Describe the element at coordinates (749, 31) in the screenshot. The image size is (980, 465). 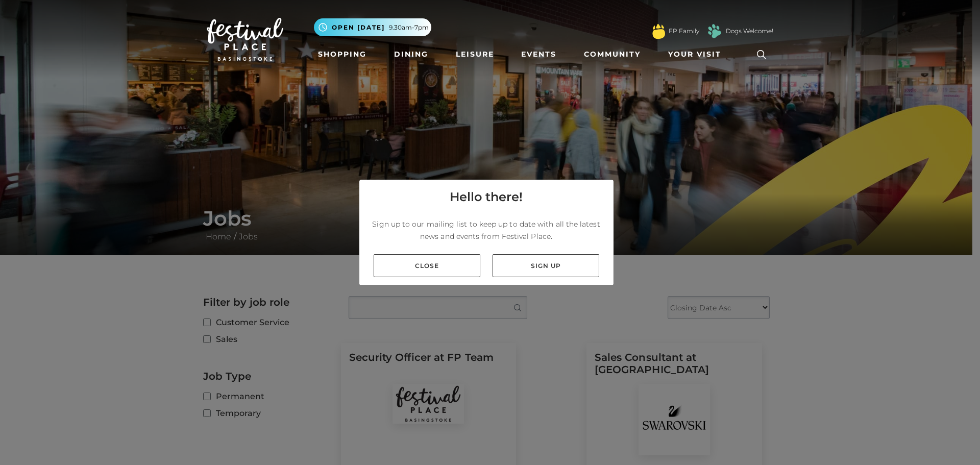
I see `a: Dogs Welcome!` at that location.